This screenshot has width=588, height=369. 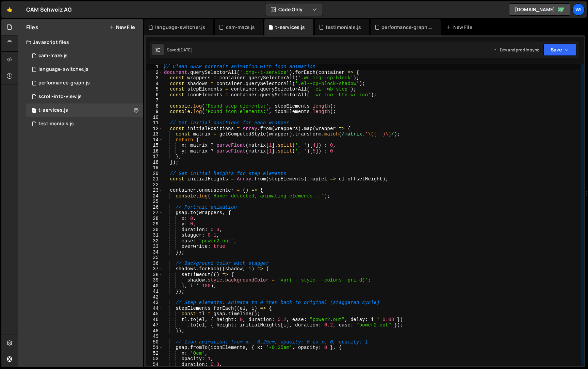 What do you see at coordinates (154, 258) in the screenshot?
I see `div: 35` at bounding box center [154, 258].